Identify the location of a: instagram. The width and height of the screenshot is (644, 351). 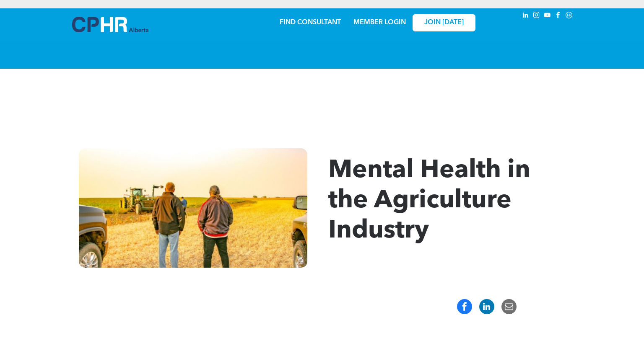
(537, 16).